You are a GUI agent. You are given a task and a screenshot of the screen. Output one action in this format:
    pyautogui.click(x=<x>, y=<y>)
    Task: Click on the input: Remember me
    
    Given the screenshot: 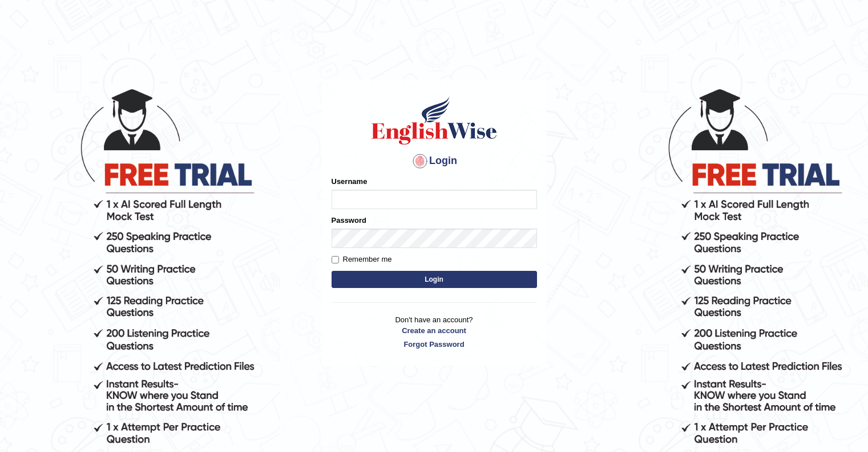 What is the action you would take?
    pyautogui.click(x=335, y=259)
    